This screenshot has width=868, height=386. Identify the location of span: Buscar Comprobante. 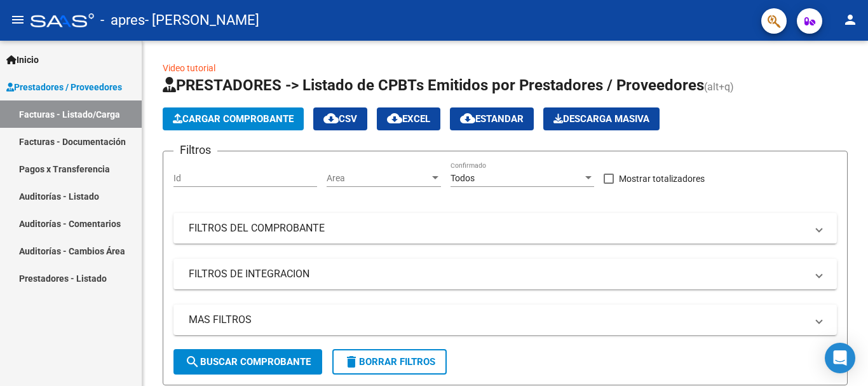
(248, 361).